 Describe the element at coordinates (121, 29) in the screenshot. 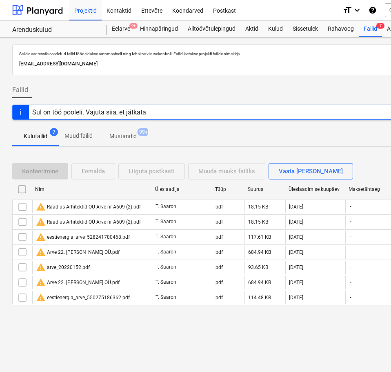

I see `a: Eelarve9+` at that location.